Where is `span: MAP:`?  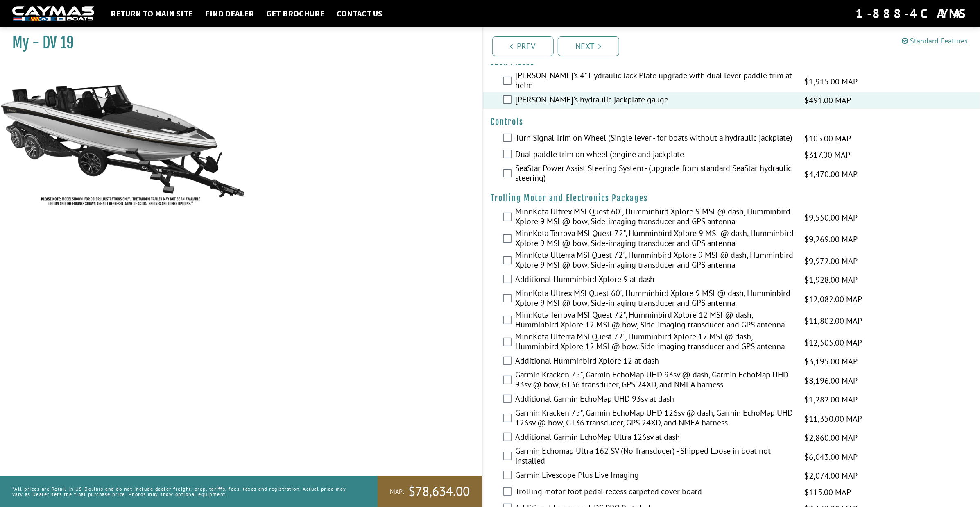
span: MAP: is located at coordinates (397, 491).